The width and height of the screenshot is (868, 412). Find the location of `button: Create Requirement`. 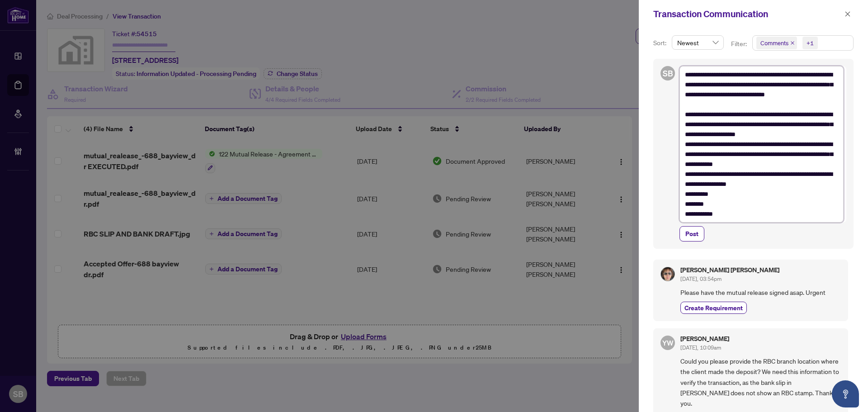

button: Create Requirement is located at coordinates (714, 308).